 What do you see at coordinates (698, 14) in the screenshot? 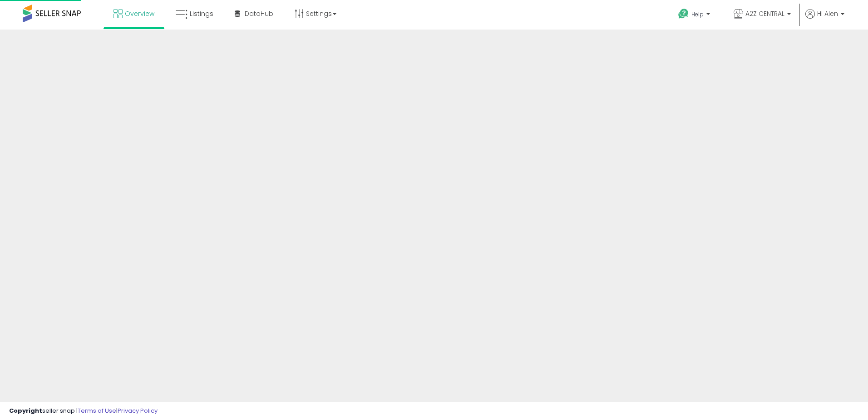
I see `span: Help` at bounding box center [698, 14].